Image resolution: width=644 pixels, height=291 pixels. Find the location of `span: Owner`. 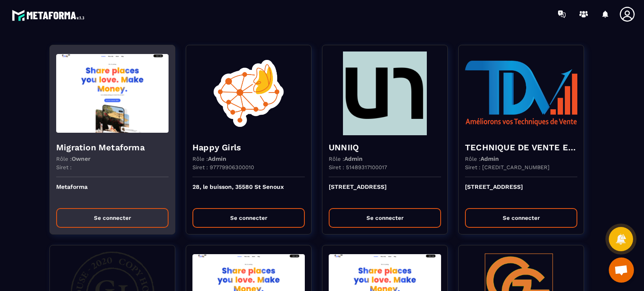

span: Owner is located at coordinates (81, 159).